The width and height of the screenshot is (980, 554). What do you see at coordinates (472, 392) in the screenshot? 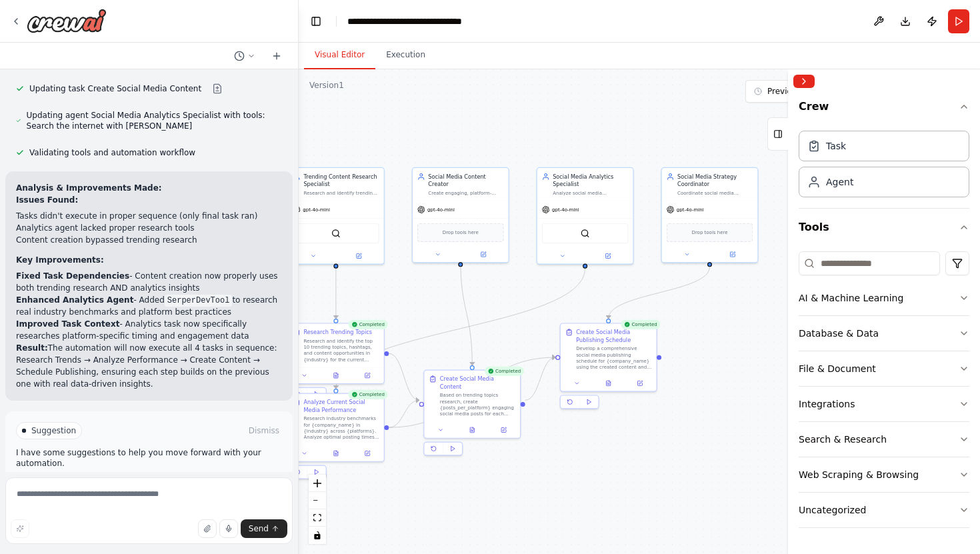
I see `g: Edge from 486b6415-8ec3-4d15-ae0d-774f421b1989 to 936b16a6-d7f8-4c4c-84ce-4b3111ed2b30` at bounding box center [472, 392].